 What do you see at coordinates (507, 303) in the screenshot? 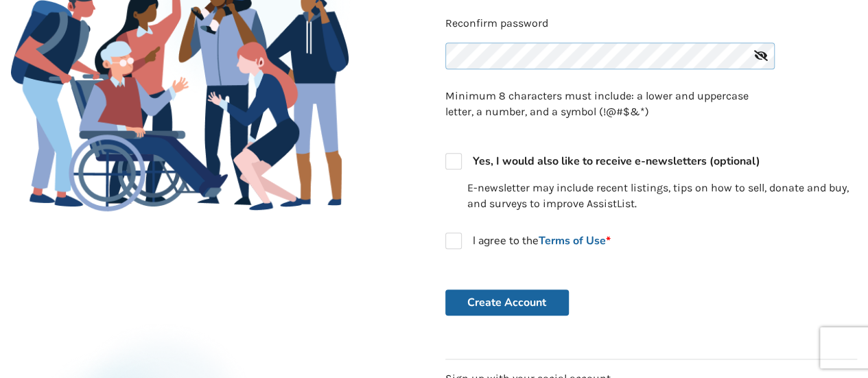
I see `button: Create Account` at bounding box center [507, 303].